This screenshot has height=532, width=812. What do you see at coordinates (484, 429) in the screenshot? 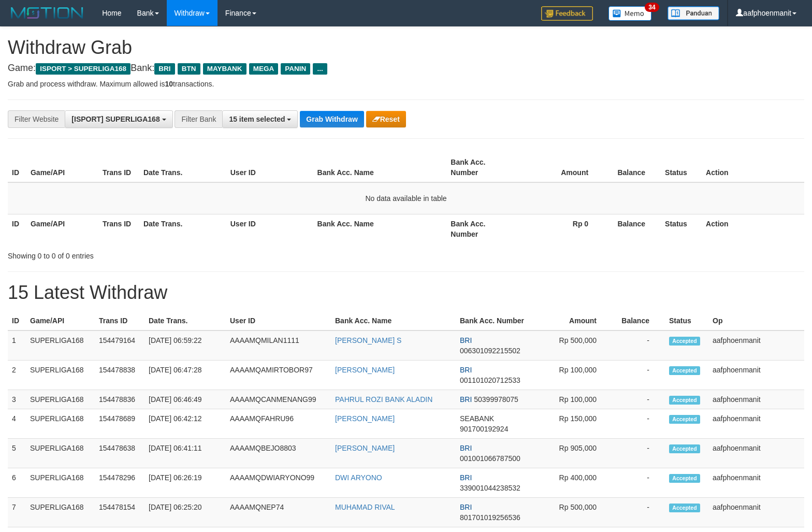
I see `span: Copy 901700192924 to clipboard` at bounding box center [484, 429].